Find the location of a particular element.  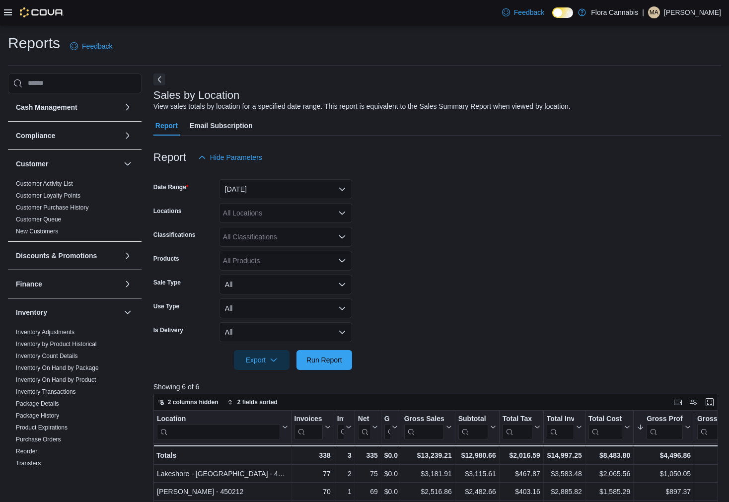

h3: Compliance is located at coordinates (35, 135).